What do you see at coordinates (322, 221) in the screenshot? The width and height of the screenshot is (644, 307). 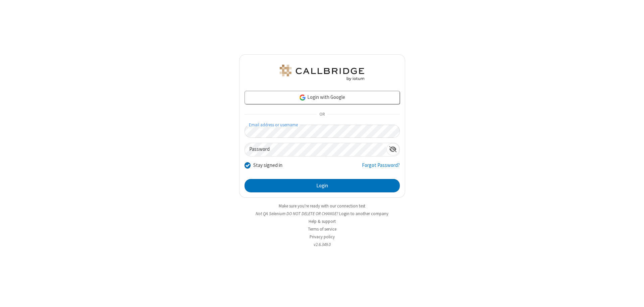 I see `a: Help & support` at bounding box center [322, 221].